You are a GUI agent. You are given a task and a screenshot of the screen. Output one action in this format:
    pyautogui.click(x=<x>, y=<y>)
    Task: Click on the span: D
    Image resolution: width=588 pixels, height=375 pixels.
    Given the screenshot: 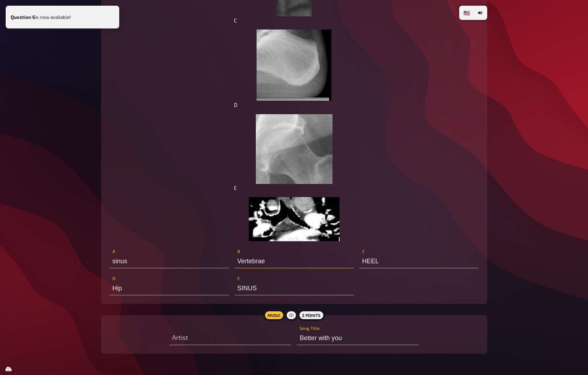 What is the action you would take?
    pyautogui.click(x=236, y=104)
    